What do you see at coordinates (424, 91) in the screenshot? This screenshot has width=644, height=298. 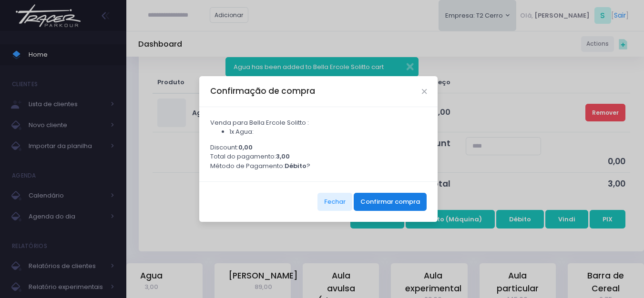 I see `button: Close` at bounding box center [424, 91].